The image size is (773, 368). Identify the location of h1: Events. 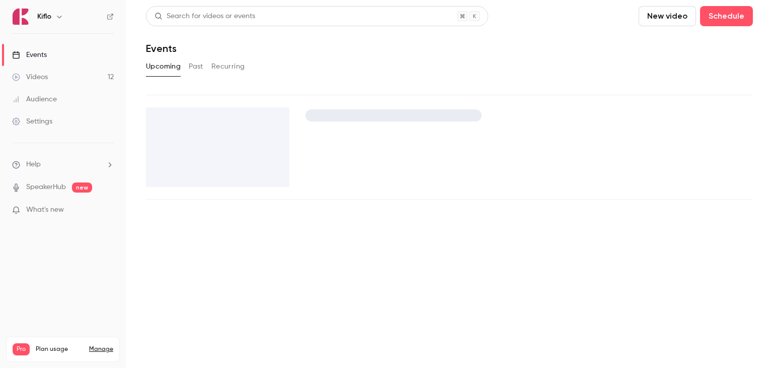
(161, 48).